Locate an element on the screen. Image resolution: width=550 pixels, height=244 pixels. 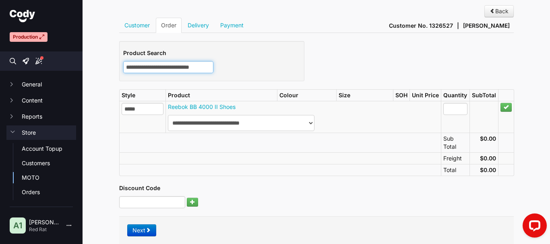
th: Colour is located at coordinates (306, 95).